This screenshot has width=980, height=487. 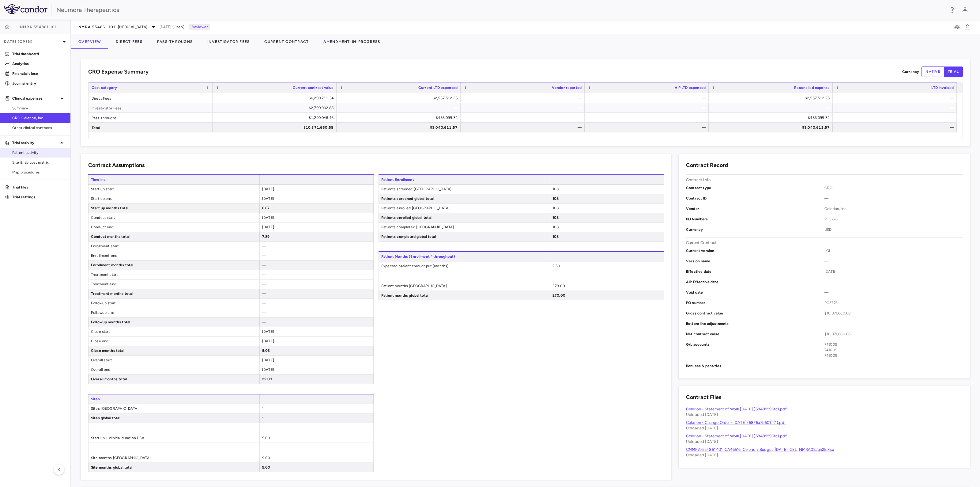 What do you see at coordinates (116, 165) in the screenshot?
I see `h6: Contract Assumptions` at bounding box center [116, 165].